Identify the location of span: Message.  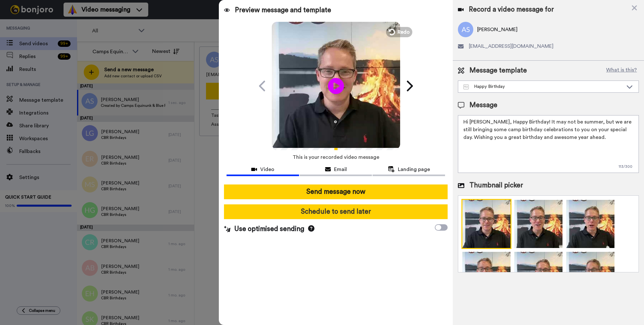
(483, 105).